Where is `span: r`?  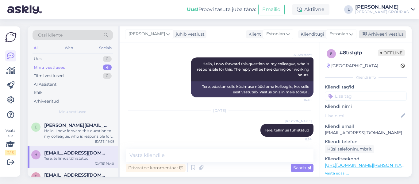 span: r is located at coordinates (36, 177).